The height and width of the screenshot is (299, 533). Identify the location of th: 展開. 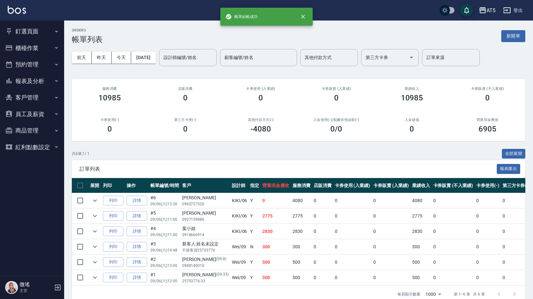
(95, 185).